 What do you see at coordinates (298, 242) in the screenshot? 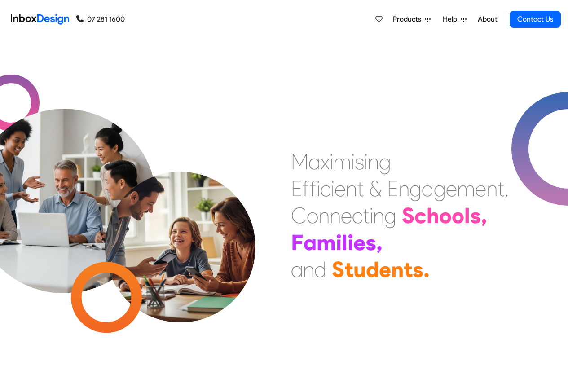
I see `div: F` at bounding box center [298, 242].